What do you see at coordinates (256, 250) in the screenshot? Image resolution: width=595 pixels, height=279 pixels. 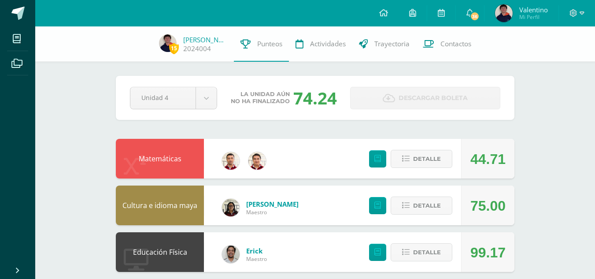 I see `a: Erick` at bounding box center [256, 250].